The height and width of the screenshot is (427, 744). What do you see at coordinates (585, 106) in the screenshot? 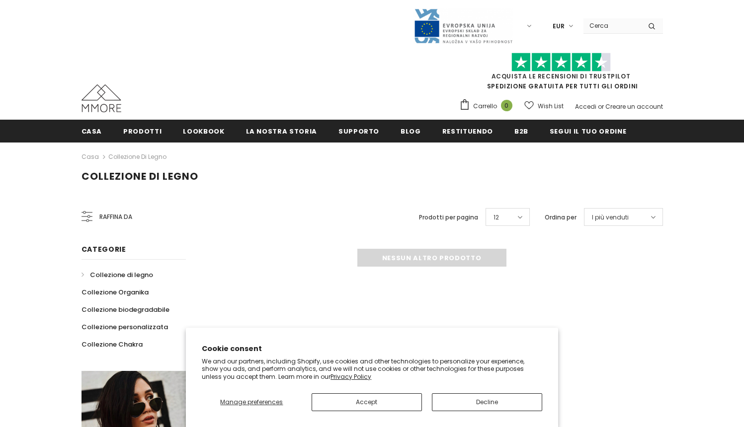
I see `a: Accedi` at bounding box center [585, 106].